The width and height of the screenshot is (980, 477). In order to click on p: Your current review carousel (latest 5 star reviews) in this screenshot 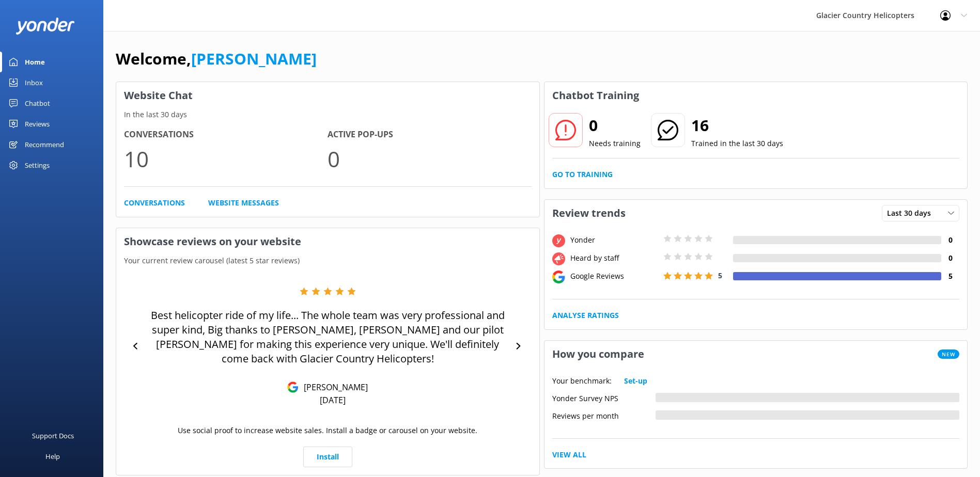, I will do `click(327, 261)`.